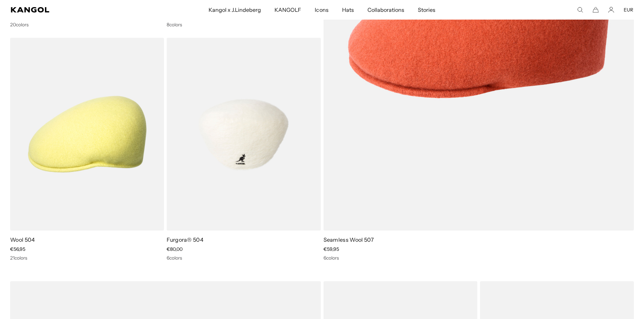  I want to click on div: 8 colors, so click(243, 24).